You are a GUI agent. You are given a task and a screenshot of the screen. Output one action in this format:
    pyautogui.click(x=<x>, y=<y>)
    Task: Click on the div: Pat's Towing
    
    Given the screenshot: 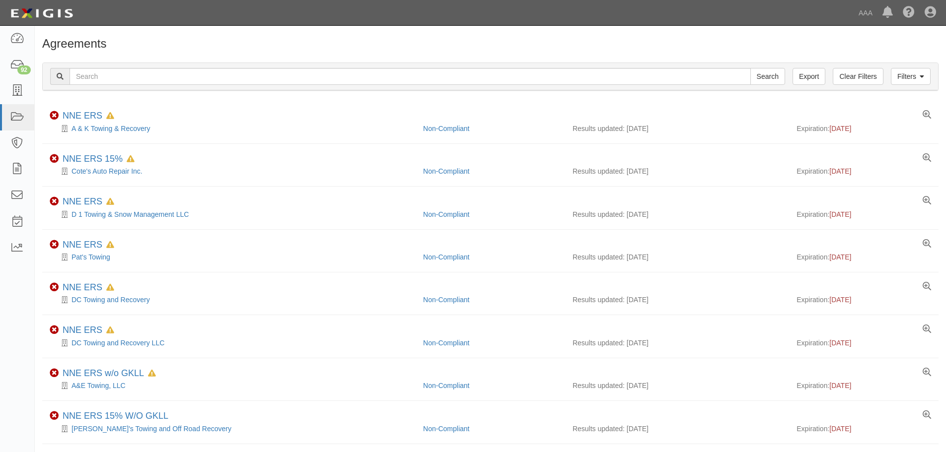 What is the action you would take?
    pyautogui.click(x=232, y=257)
    